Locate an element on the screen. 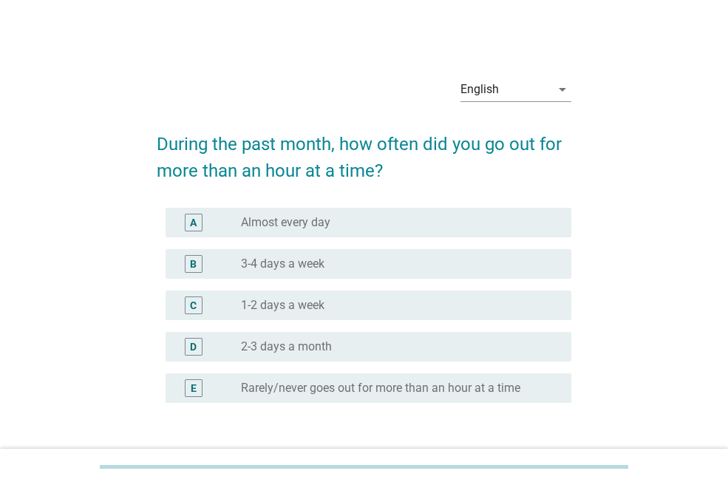 Image resolution: width=728 pixels, height=485 pixels. label: Rarely/never goes out for more than an hour at a time is located at coordinates (381, 388).